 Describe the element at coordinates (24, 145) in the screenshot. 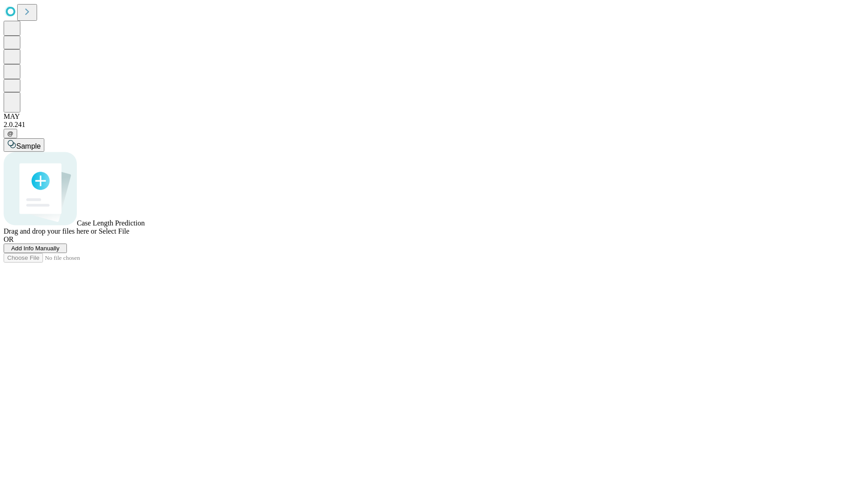

I see `button: Sample` at that location.